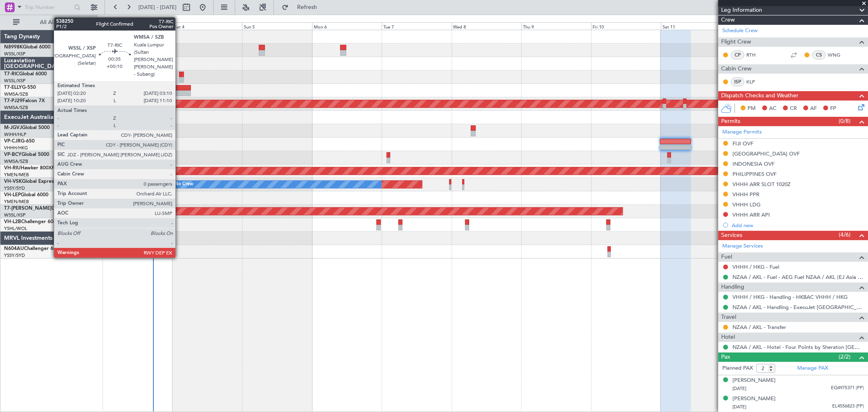 This screenshot has width=868, height=412. What do you see at coordinates (26, 155) in the screenshot?
I see `a: VP-BCYGlobal 5000` at bounding box center [26, 155].